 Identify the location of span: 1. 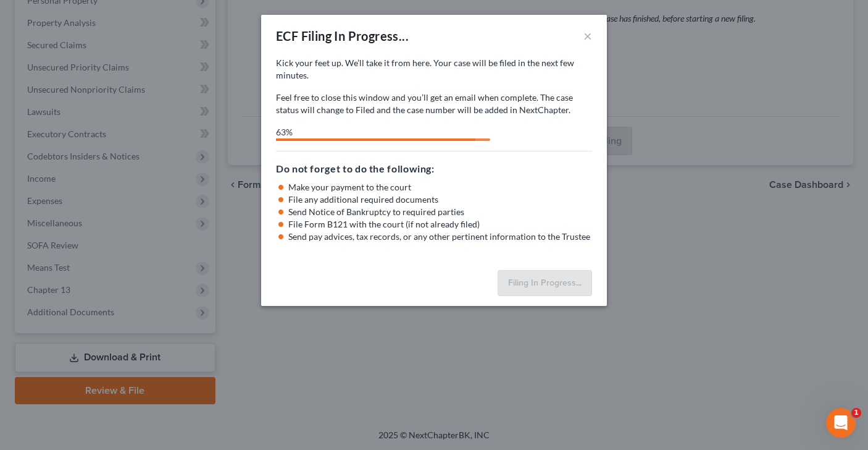
(856, 413).